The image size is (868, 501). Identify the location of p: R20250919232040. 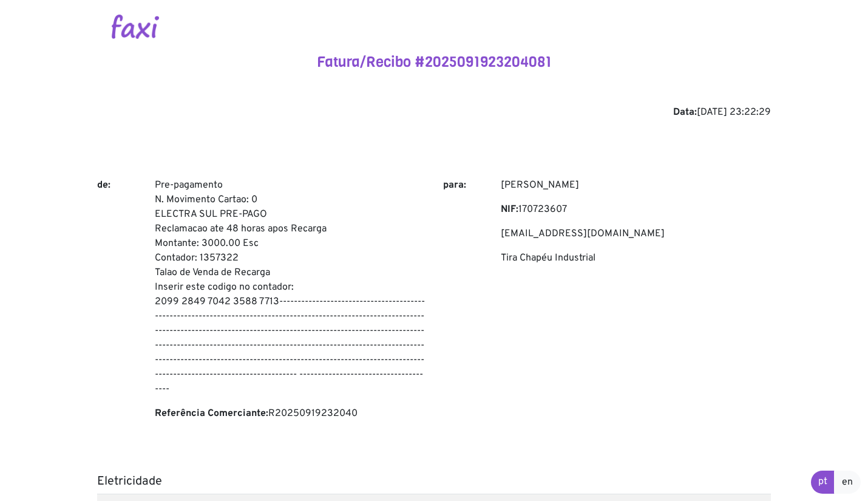
(289, 414).